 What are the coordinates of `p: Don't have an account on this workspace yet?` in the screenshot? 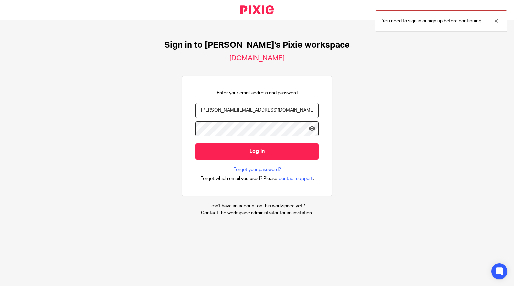 It's located at (257, 206).